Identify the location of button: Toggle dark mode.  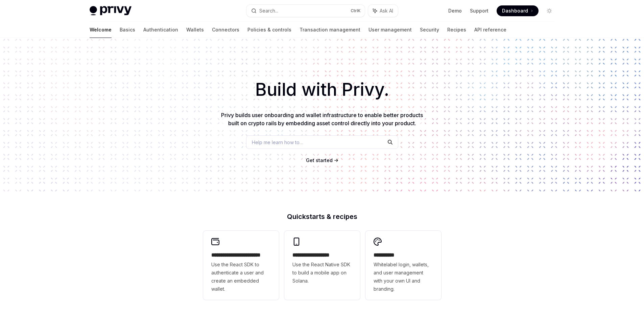
(549, 11).